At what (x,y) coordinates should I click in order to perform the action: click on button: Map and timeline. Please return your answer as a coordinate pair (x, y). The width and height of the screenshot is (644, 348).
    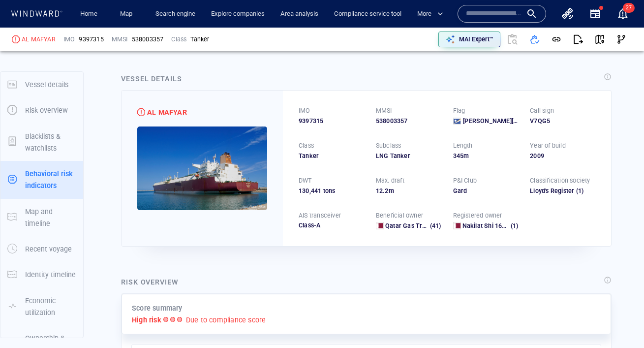
    Looking at the image, I should click on (42, 217).